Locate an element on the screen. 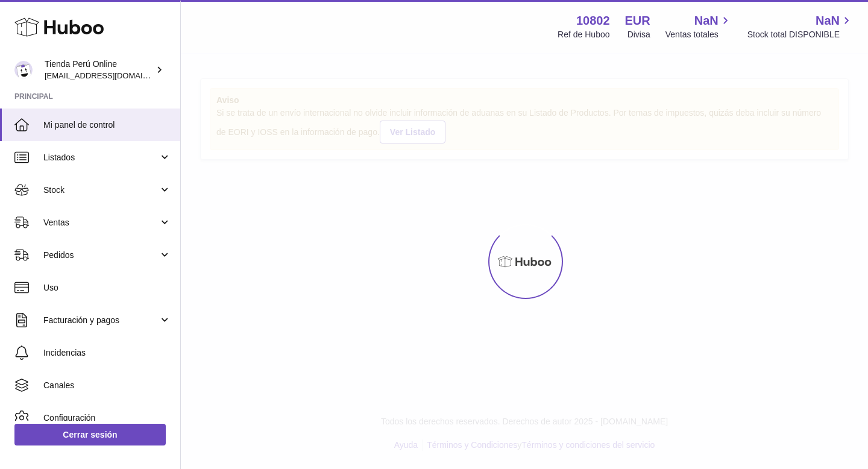 This screenshot has width=868, height=469. a: NaN Ventas totales is located at coordinates (698, 27).